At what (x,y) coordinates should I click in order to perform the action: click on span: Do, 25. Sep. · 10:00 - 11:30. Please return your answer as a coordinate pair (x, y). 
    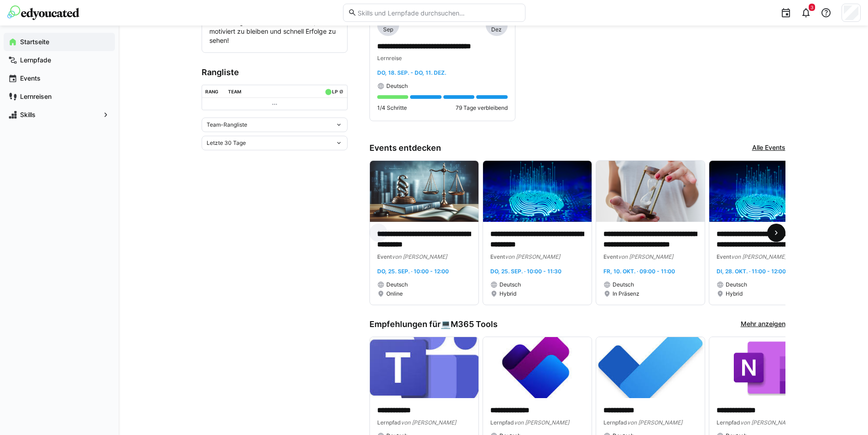
    Looking at the image, I should click on (526, 271).